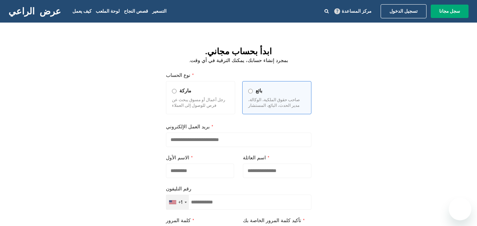 This screenshot has width=477, height=226. What do you see at coordinates (180, 202) in the screenshot?
I see `font: +1` at bounding box center [180, 202].